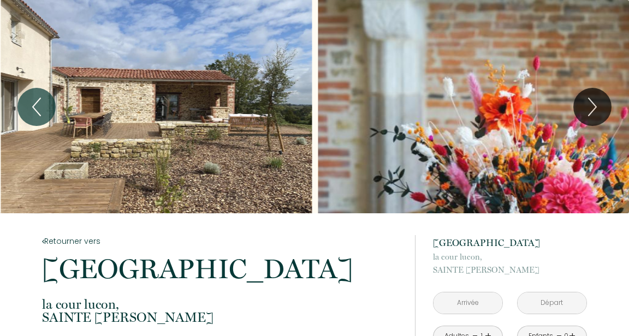 The height and width of the screenshot is (336, 629). Describe the element at coordinates (552, 303) in the screenshot. I see `input: Départ` at that location.